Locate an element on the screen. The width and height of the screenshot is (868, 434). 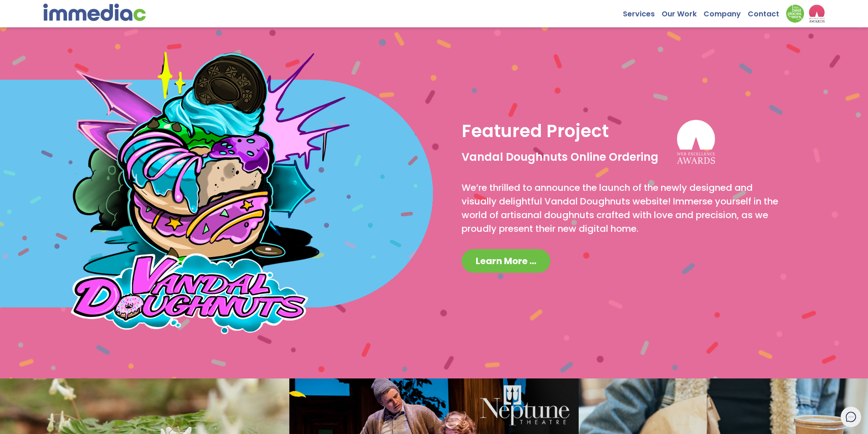
a: Contact is located at coordinates (767, 11).